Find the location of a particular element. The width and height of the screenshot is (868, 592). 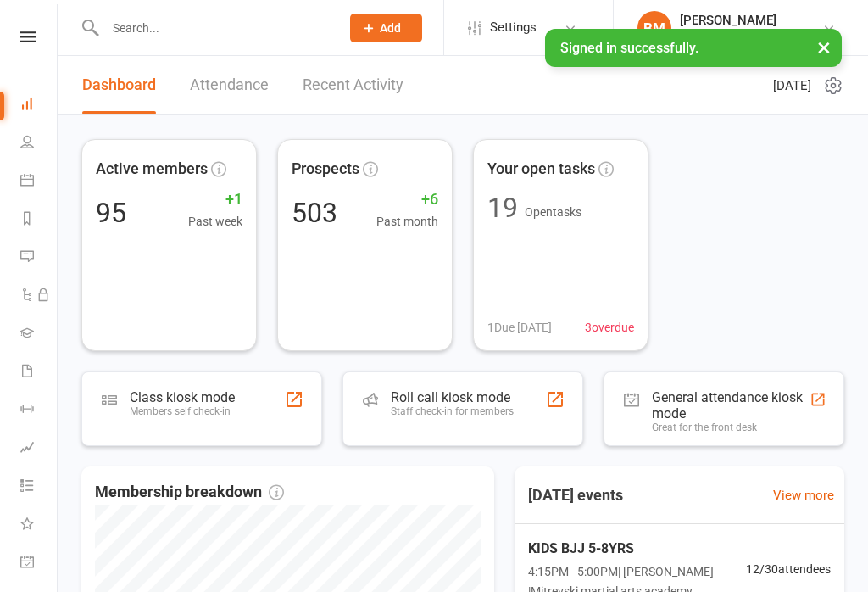

div: Great for the front desk is located at coordinates (730, 428).